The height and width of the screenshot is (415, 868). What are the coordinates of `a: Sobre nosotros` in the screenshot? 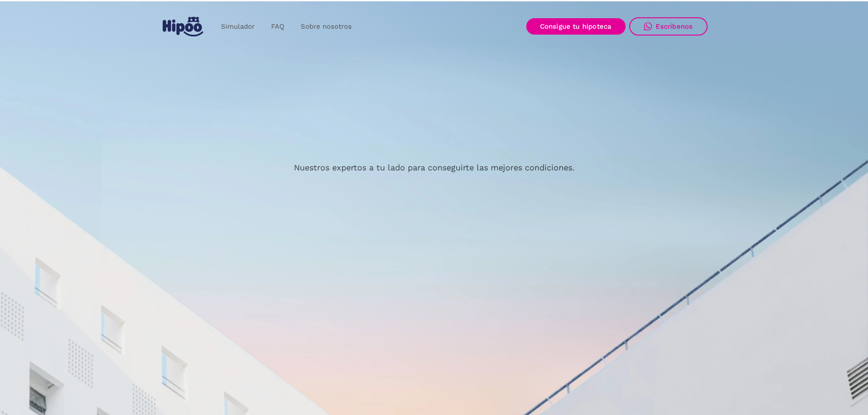 It's located at (327, 27).